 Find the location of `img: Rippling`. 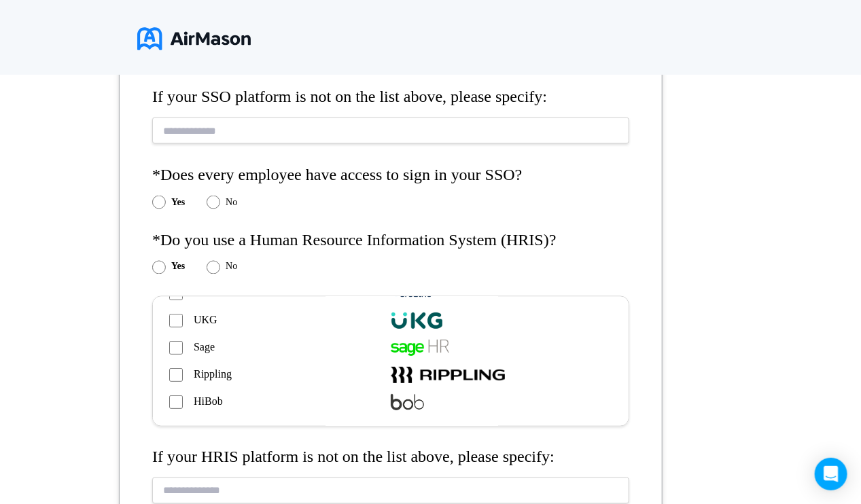

img: Rippling is located at coordinates (448, 375).